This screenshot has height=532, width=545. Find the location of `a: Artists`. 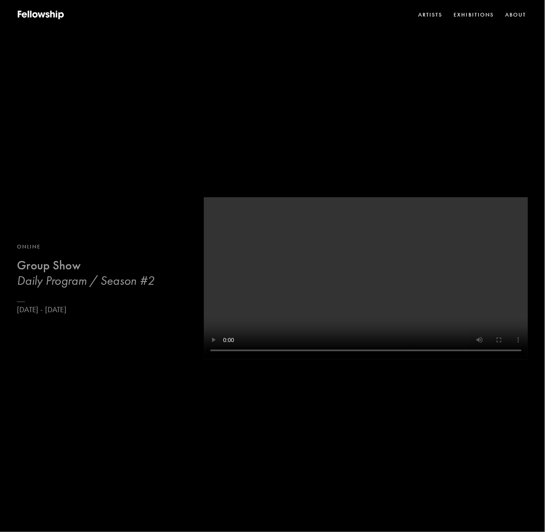

a: Artists is located at coordinates (431, 15).